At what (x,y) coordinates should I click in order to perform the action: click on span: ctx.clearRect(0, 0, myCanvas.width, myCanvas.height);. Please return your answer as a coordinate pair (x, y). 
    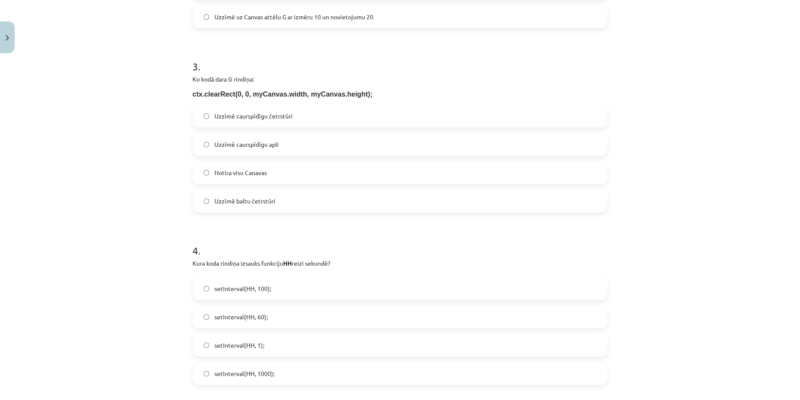
    Looking at the image, I should click on (282, 94).